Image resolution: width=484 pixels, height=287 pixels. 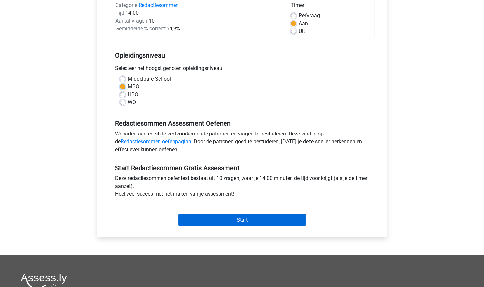 I want to click on label: Uit, so click(x=302, y=31).